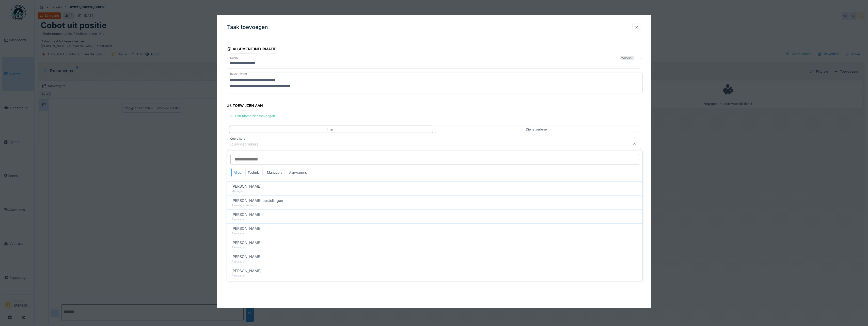 Image resolution: width=868 pixels, height=326 pixels. Describe the element at coordinates (331, 129) in the screenshot. I see `div: Intern` at that location.